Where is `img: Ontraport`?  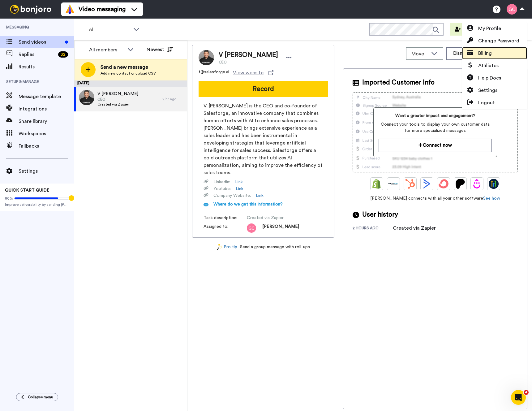 img: Ontraport is located at coordinates (393, 184).